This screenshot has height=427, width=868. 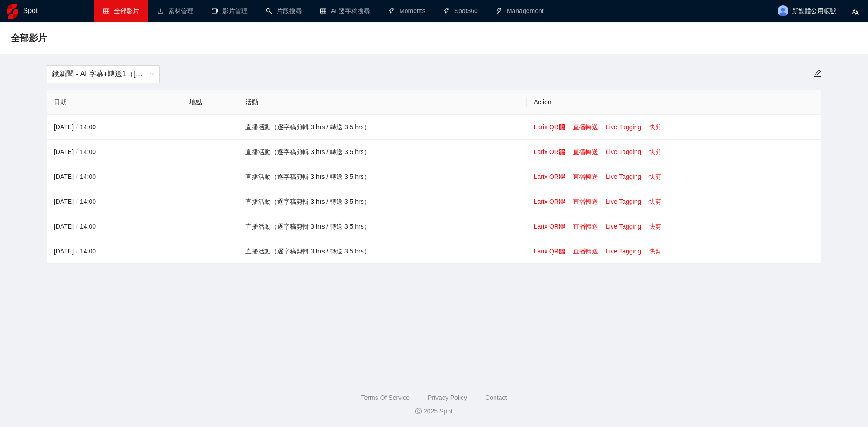 What do you see at coordinates (461, 11) in the screenshot?
I see `a: thunderboltSpot360` at bounding box center [461, 11].